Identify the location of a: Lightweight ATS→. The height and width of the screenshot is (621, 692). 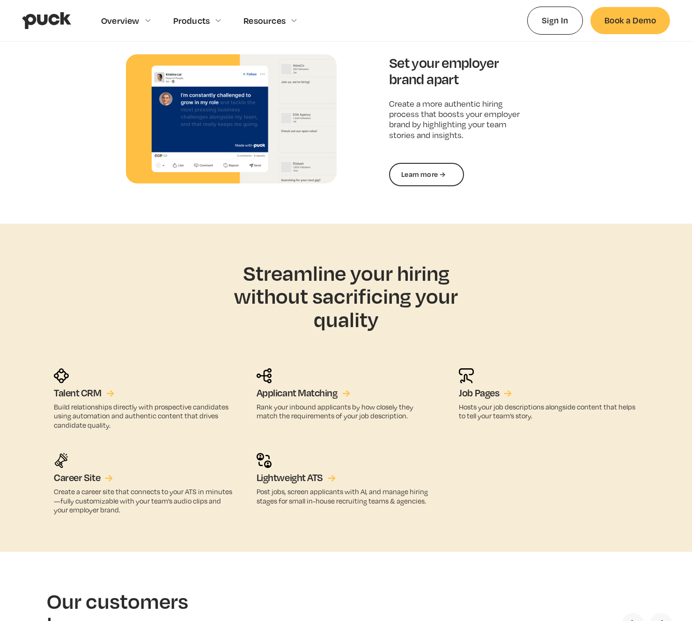
(296, 478).